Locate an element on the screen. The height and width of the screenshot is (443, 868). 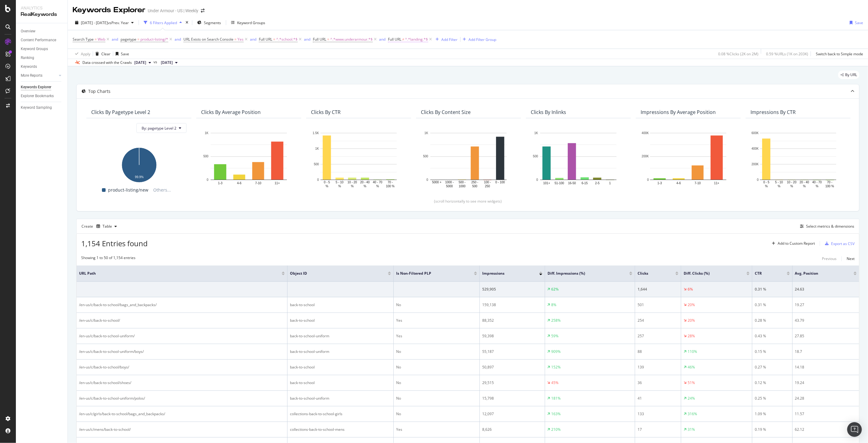
div: 316% is located at coordinates (692, 414).